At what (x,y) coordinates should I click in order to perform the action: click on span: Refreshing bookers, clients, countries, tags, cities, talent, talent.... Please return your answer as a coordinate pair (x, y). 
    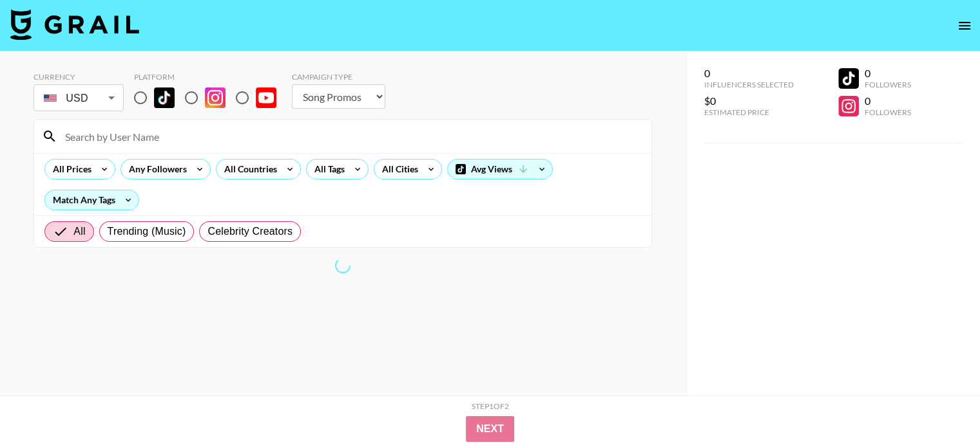
    Looking at the image, I should click on (343, 266).